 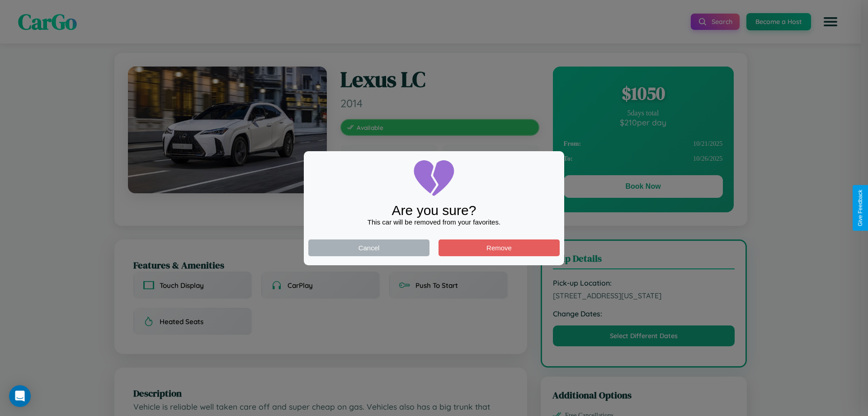 What do you see at coordinates (499, 247) in the screenshot?
I see `button: Remove` at bounding box center [499, 247].